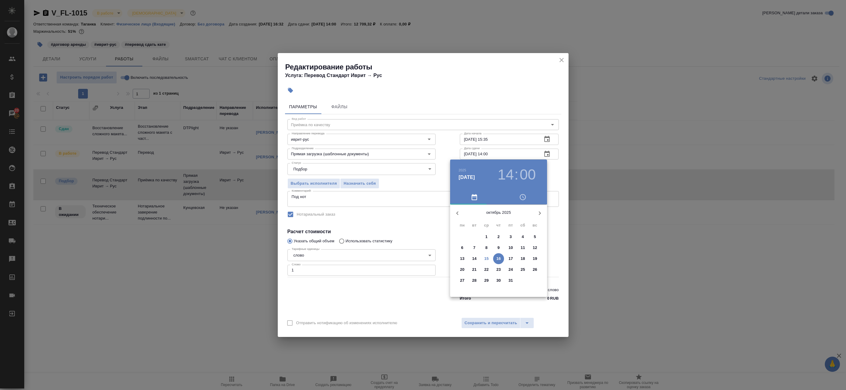  What do you see at coordinates (511, 247) in the screenshot?
I see `p: 10` at bounding box center [511, 247].